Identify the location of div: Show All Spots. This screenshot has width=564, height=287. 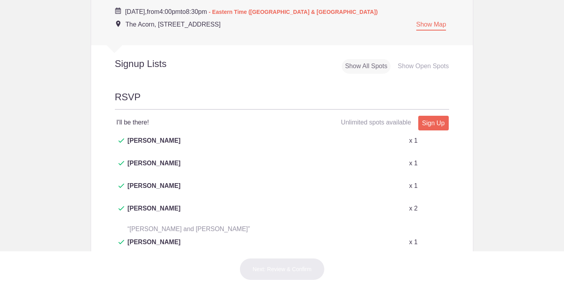
(366, 66).